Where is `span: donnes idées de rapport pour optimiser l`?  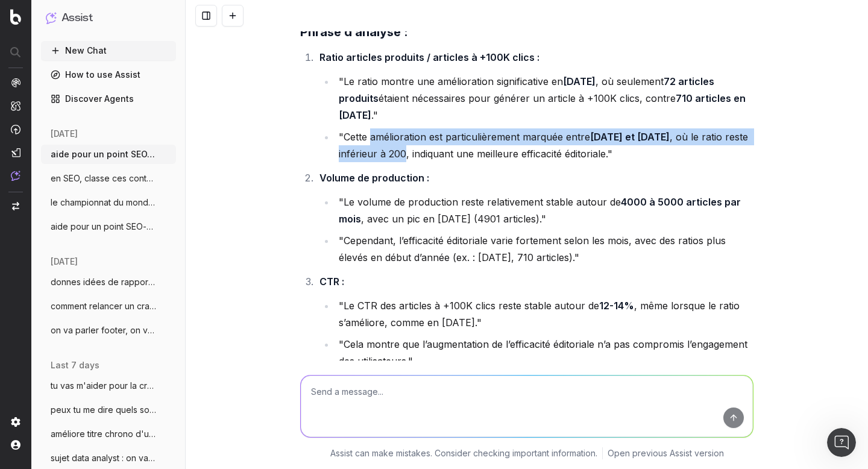 span: donnes idées de rapport pour optimiser l is located at coordinates (104, 282).